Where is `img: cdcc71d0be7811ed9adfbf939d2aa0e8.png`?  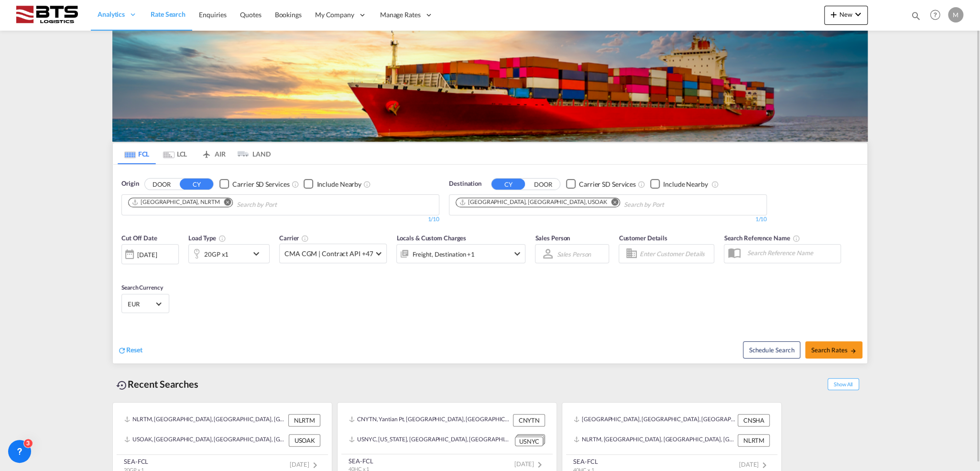
img: cdcc71d0be7811ed9adfbf939d2aa0e8.png is located at coordinates (46, 15).